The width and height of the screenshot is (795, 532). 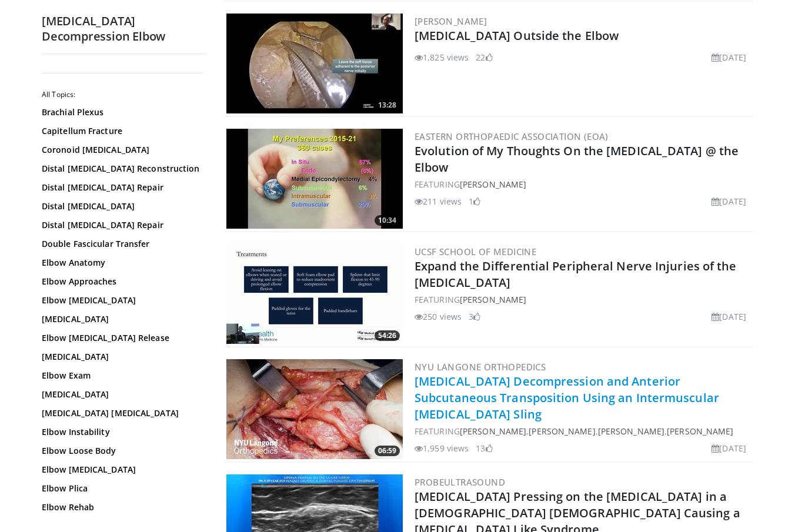 What do you see at coordinates (315, 409) in the screenshot?
I see `img: e0190180-f292-4114-b771-667a12d01c91.jpg.300x170_q85_crop-smart_upscale.jpg` at bounding box center [315, 409].